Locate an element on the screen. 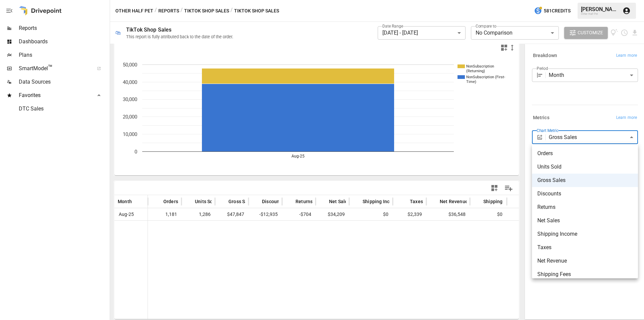  span: Units Sold is located at coordinates (584, 167).